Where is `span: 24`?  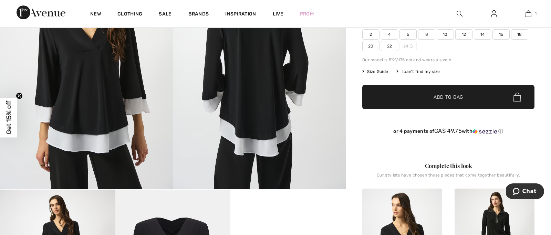
span: 24 is located at coordinates (408, 46).